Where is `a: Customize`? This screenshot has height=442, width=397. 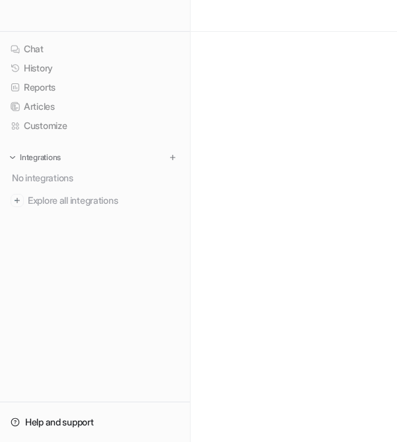 a: Customize is located at coordinates (95, 126).